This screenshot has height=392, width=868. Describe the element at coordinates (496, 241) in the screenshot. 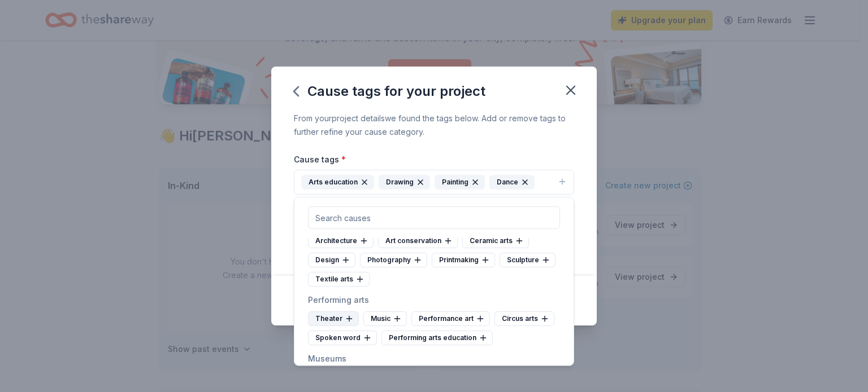

I see `div: Ceramic arts` at that location.